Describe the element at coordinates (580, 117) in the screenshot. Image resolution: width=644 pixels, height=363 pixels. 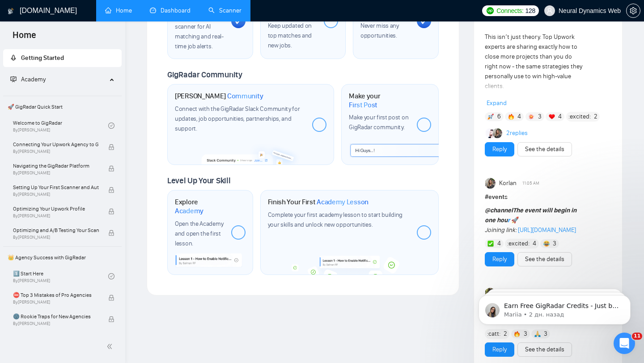
I see `span: :excited:` at that location.